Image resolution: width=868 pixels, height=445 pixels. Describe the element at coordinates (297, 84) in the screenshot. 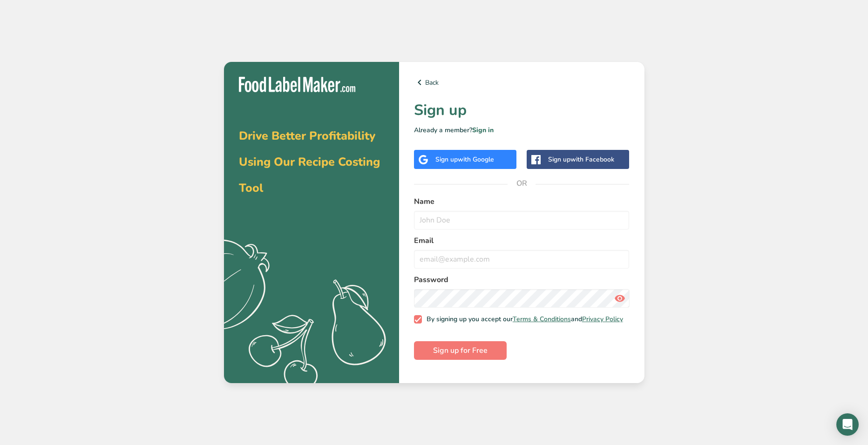

I see `img: Food Label Maker` at that location.